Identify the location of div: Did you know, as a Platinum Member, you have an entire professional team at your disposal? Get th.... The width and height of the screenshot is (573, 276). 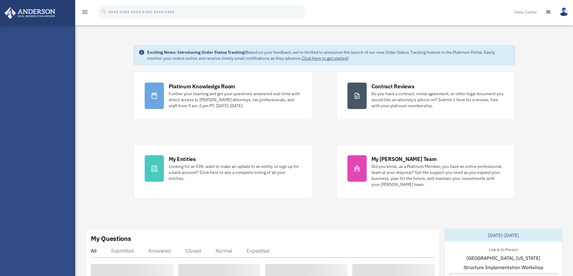
(437, 176).